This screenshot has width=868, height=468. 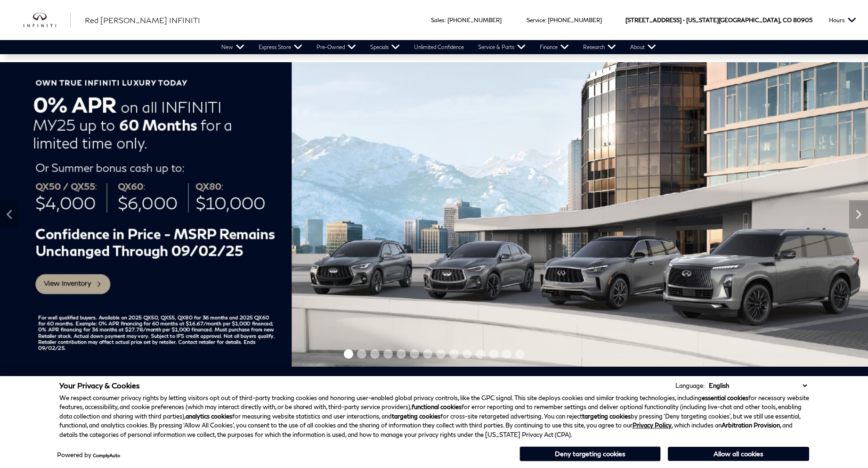 I want to click on span: Go to slide 8, so click(x=441, y=354).